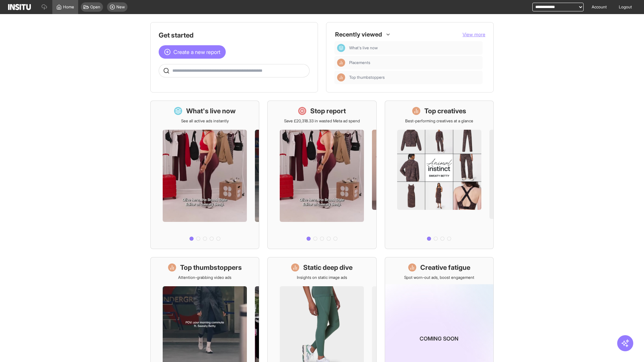  Describe the element at coordinates (211, 267) in the screenshot. I see `h1: Top thumbstoppers` at that location.